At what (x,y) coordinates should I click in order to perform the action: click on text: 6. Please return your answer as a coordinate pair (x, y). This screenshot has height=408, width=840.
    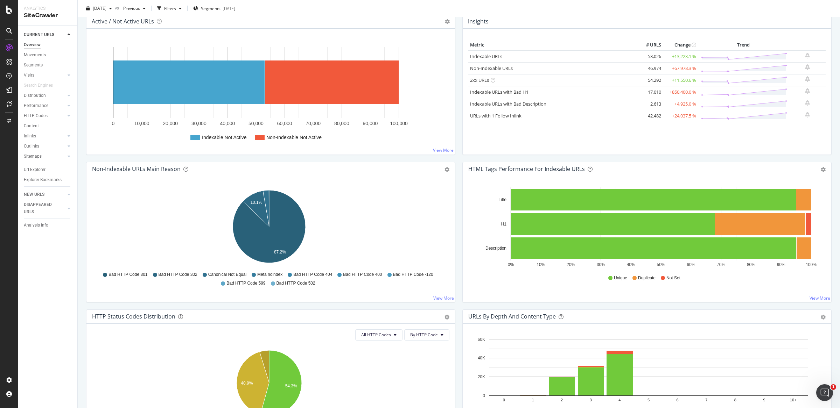
    Looking at the image, I should click on (678, 400).